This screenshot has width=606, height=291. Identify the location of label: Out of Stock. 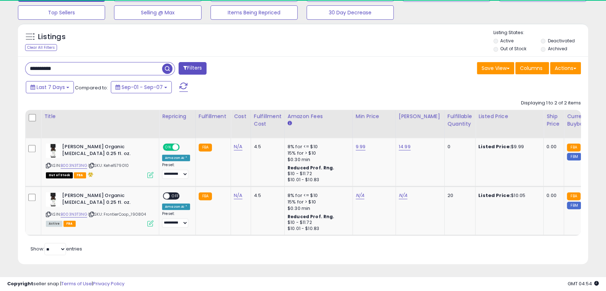
(513, 48).